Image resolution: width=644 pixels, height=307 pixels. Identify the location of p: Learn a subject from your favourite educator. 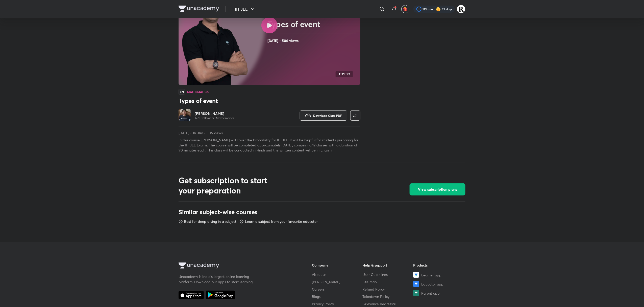
(281, 221).